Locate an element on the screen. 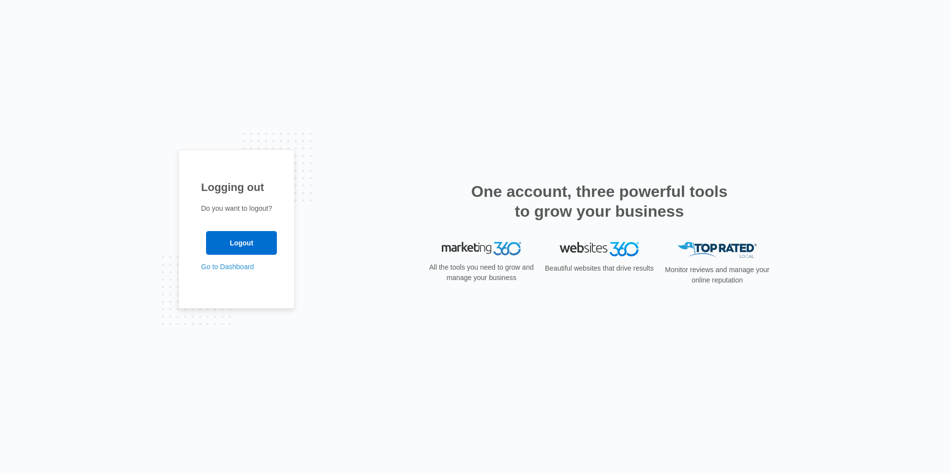 The height and width of the screenshot is (474, 951). img: Top Rated Local is located at coordinates (717, 250).